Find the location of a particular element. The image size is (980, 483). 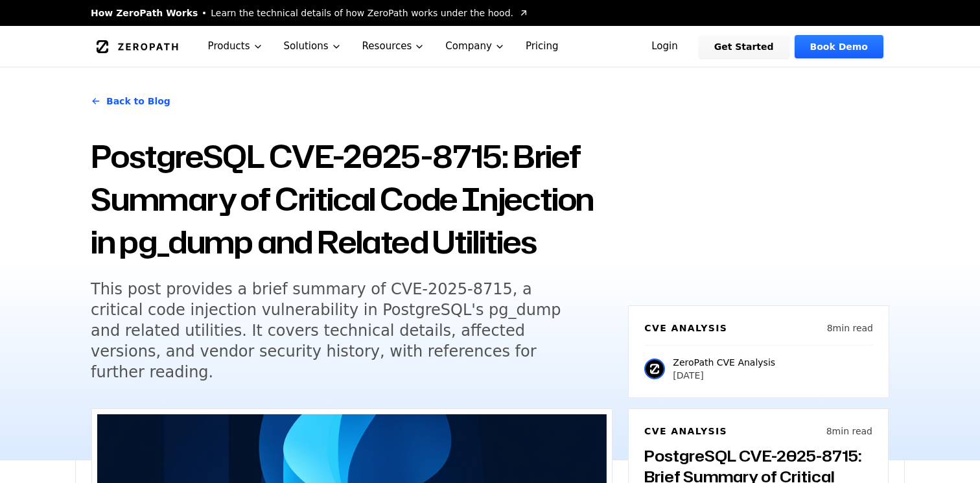

span: How ZeroPath Works is located at coordinates (144, 13).